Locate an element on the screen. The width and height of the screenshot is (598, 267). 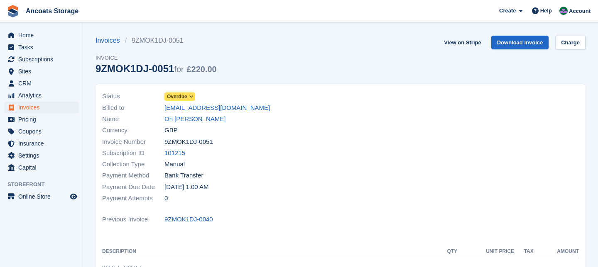
span: Payment Attempts is located at coordinates (133, 198).